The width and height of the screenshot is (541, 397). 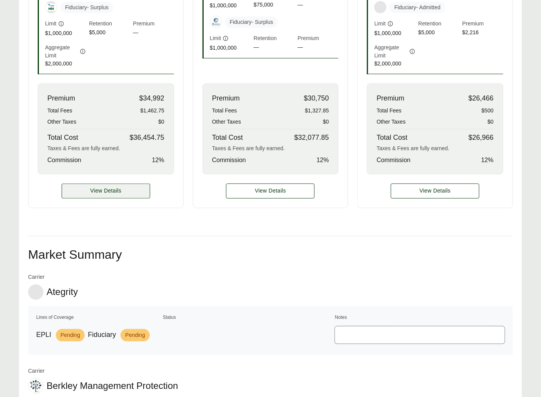 What do you see at coordinates (51, 7) in the screenshot?
I see `img: Falcon Risk - HDI` at bounding box center [51, 7].